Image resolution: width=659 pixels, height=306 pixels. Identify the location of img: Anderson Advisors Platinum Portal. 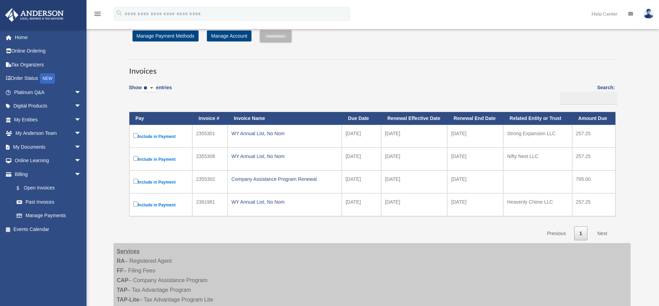
(34, 15).